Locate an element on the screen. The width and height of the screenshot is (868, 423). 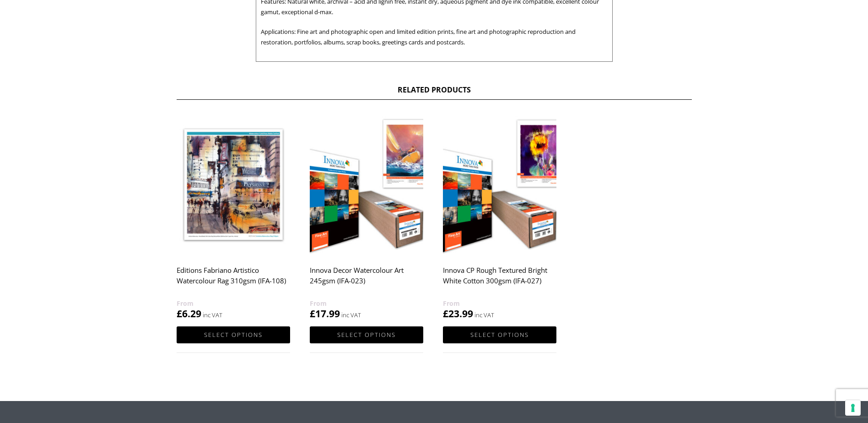
bdi: 17.99 is located at coordinates (325, 314).